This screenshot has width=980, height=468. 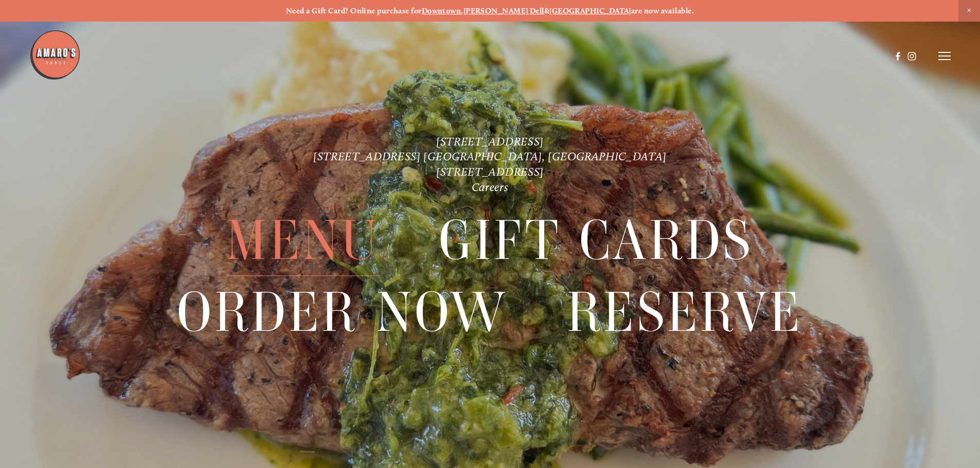 I want to click on a: Downtown, so click(x=441, y=11).